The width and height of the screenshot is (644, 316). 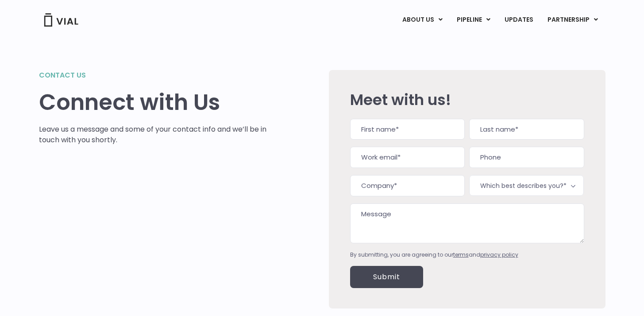 What do you see at coordinates (407, 158) in the screenshot?
I see `input: Work email*` at bounding box center [407, 158].